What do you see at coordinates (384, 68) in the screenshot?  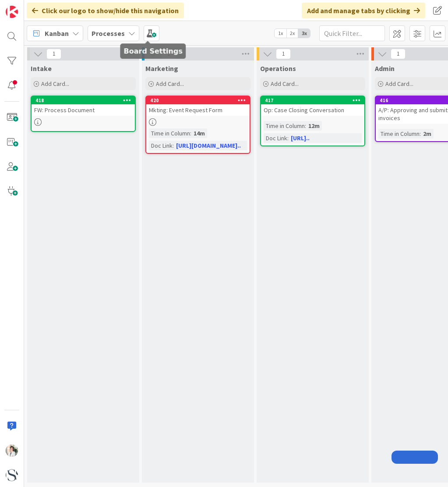 I see `span: Admin` at bounding box center [384, 68].